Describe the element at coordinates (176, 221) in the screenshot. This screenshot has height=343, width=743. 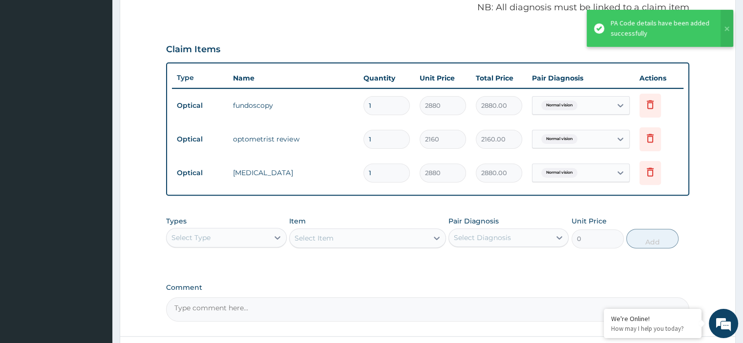
I see `label: Types` at that location.